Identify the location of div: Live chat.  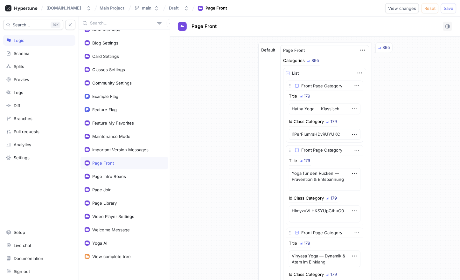
(22, 246).